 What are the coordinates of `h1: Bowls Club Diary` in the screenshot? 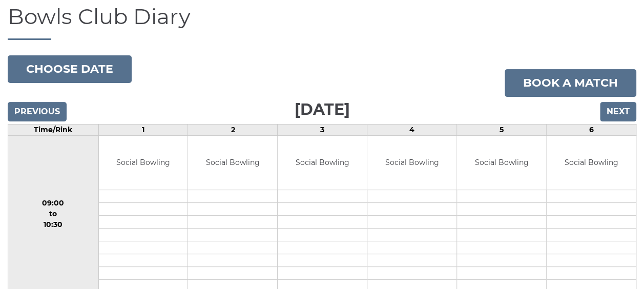 It's located at (322, 22).